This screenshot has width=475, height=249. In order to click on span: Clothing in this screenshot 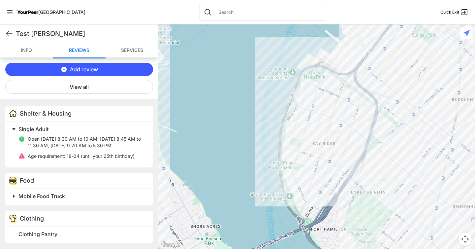, I will do `click(32, 218)`.